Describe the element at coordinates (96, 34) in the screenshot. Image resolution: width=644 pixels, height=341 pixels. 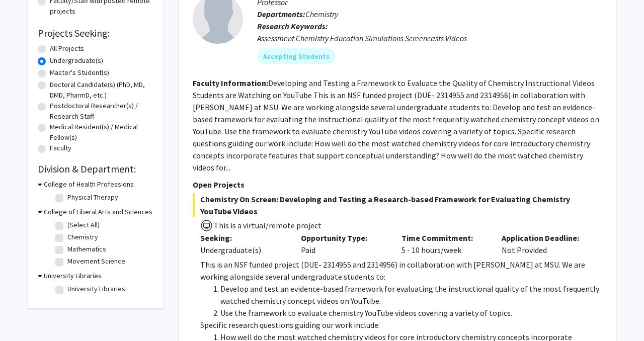
I see `h2: Projects Seeking:` at that location.